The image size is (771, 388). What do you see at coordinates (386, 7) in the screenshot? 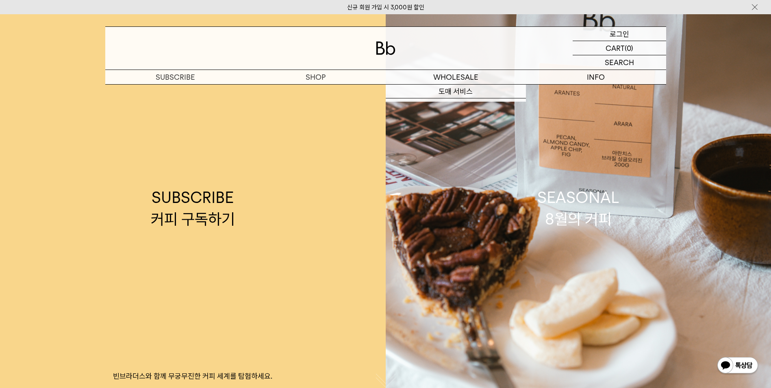
I see `a: 신규 회원 가입 시 3,000원 할인` at bounding box center [386, 7].